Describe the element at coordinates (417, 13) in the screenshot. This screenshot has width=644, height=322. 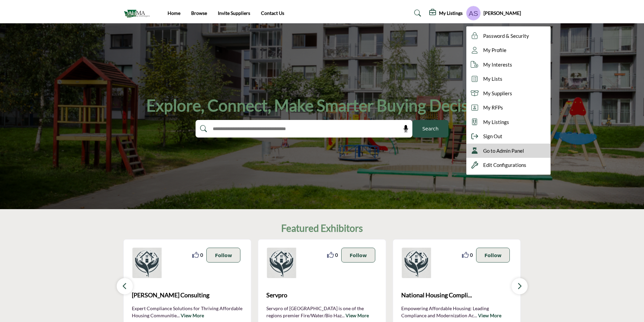
I see `a: Search` at that location.